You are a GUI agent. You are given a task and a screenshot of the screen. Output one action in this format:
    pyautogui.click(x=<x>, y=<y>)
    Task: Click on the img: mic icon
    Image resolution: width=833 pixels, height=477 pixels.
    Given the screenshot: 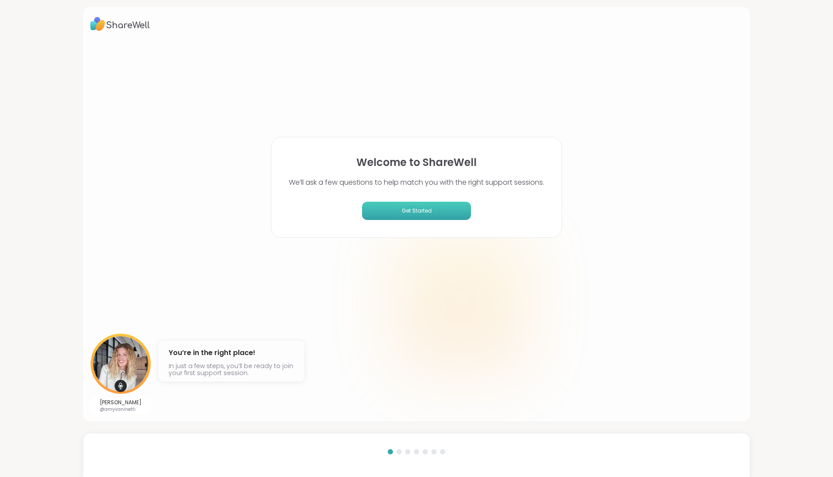 What is the action you would take?
    pyautogui.click(x=121, y=386)
    